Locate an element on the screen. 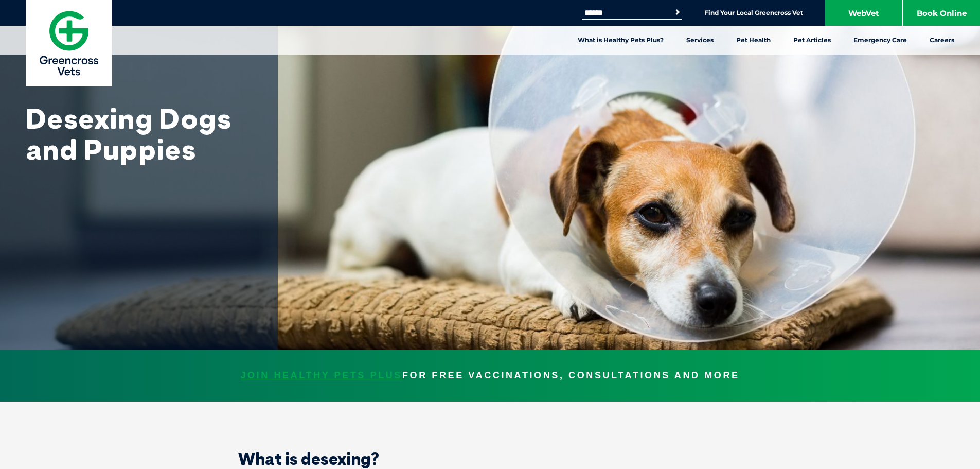  h1: Desexing Dogs and Puppies is located at coordinates (139, 133).